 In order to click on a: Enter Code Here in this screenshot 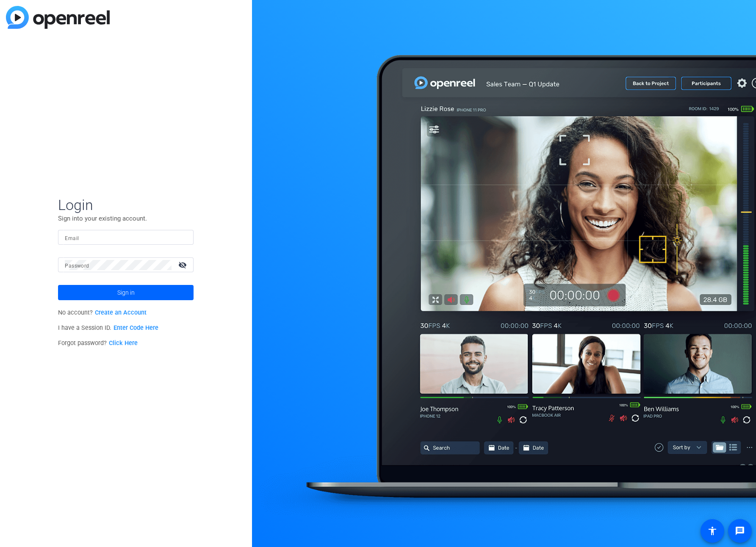, I will do `click(136, 327)`.